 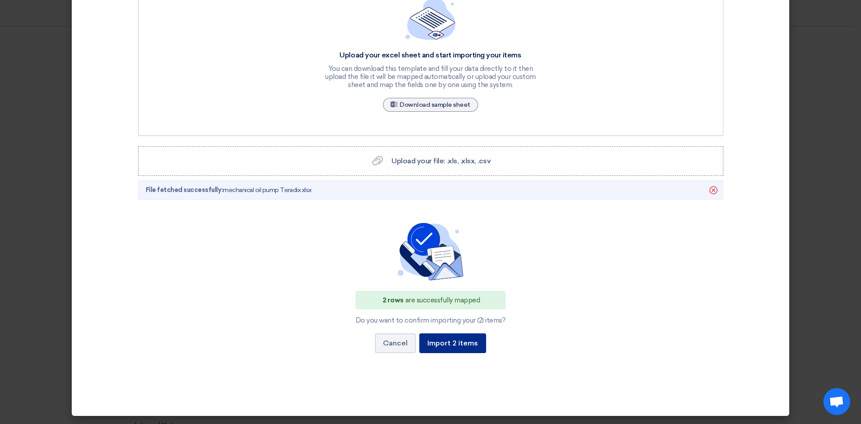 I want to click on a: Open chat, so click(x=837, y=401).